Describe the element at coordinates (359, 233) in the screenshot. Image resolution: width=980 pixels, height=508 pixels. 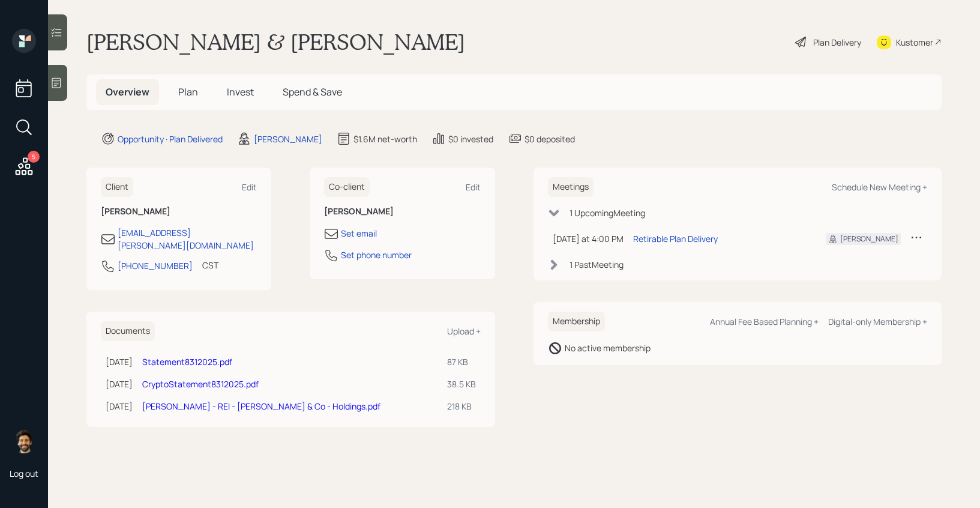
I see `div: Set email` at that location.